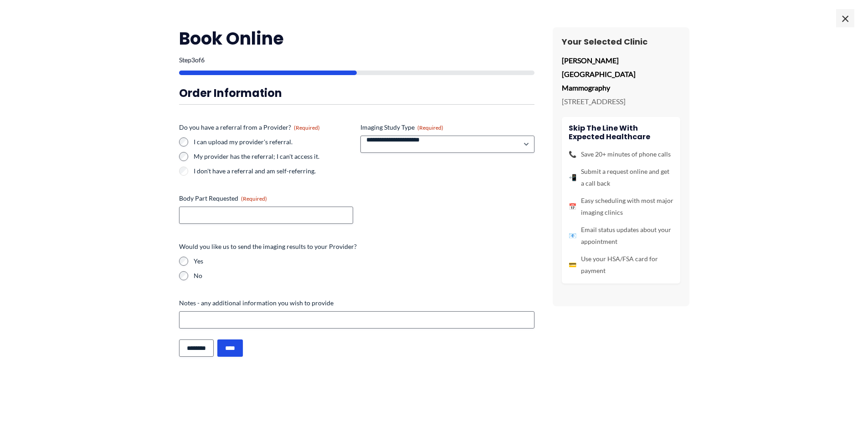  I want to click on label: Body Part Requested, so click(266, 198).